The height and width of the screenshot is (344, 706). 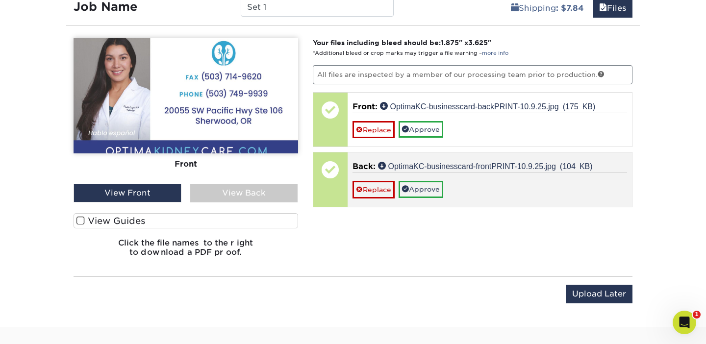 I want to click on h6: Click the file names to the right to download a PDF proof., so click(x=186, y=251).